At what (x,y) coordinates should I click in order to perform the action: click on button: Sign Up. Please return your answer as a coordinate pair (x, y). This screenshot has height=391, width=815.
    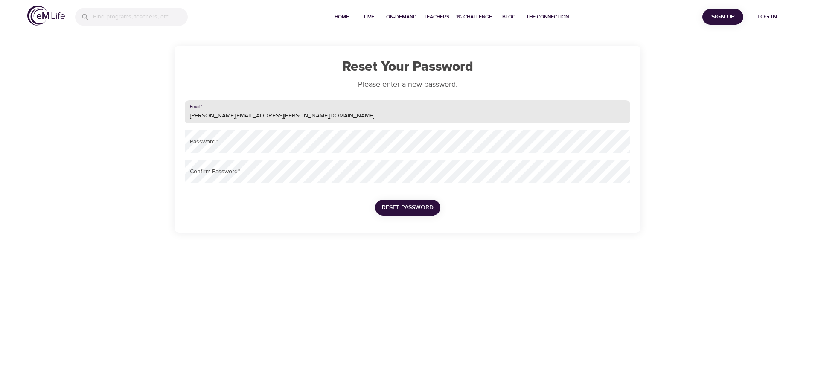
    Looking at the image, I should click on (722, 17).